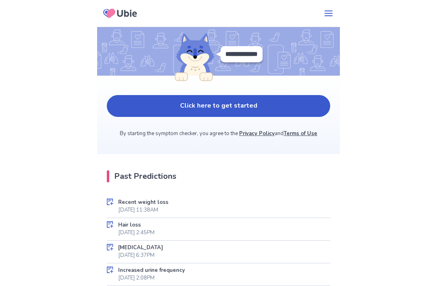  I want to click on img: Shiba (Welcome Back), so click(194, 57).